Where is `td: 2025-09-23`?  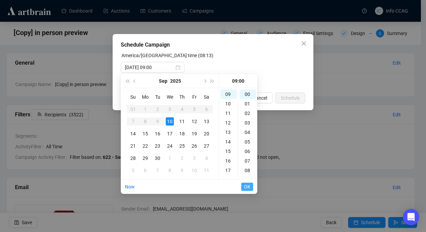 td: 2025-09-23 is located at coordinates (158, 146).